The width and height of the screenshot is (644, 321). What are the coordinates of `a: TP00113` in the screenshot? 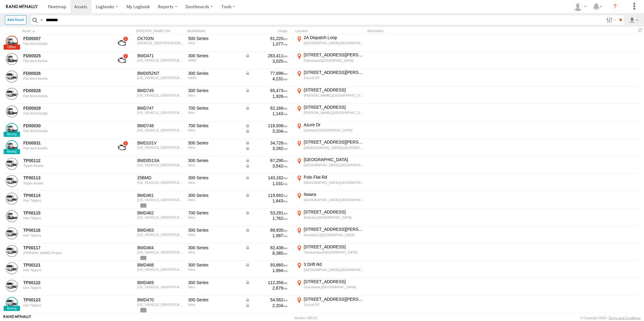 It's located at (65, 178).